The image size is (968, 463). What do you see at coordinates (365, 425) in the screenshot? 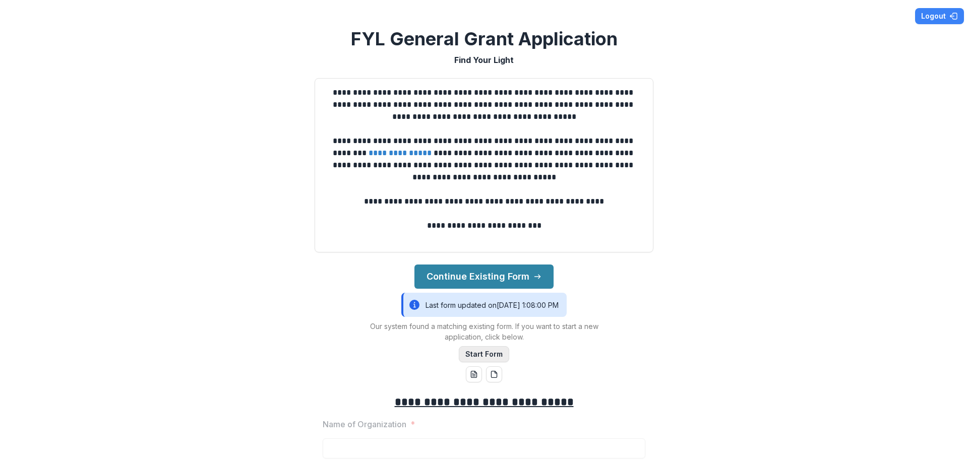
I see `p: Name of Organization` at bounding box center [365, 425].